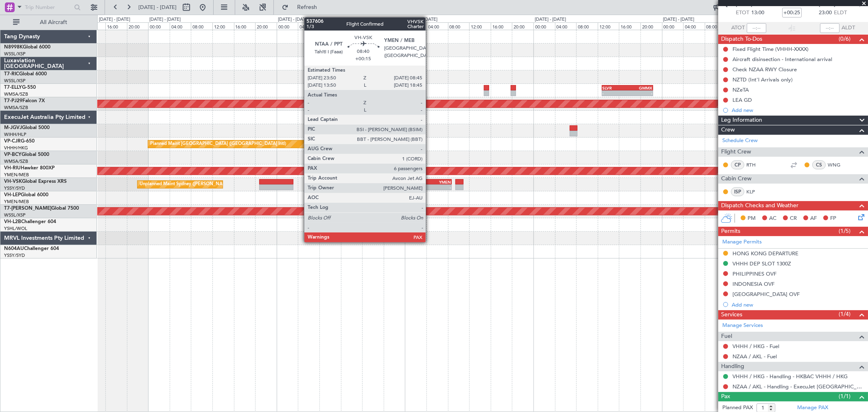 The image size is (868, 412). What do you see at coordinates (31, 249) in the screenshot?
I see `a: N604AUChallenger 604` at bounding box center [31, 249].